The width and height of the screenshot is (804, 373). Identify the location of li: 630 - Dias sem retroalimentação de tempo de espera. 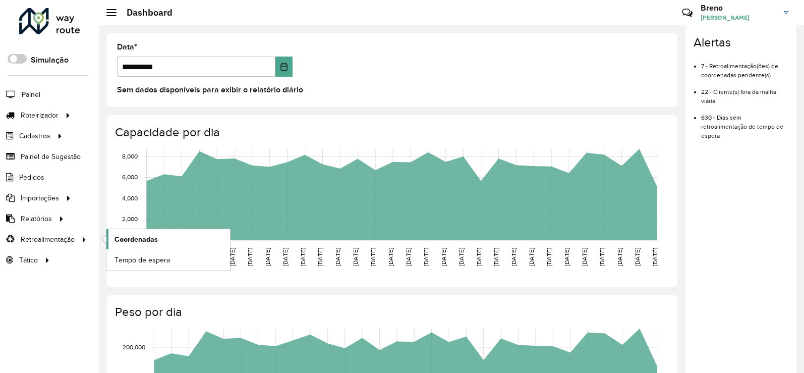
(745, 123).